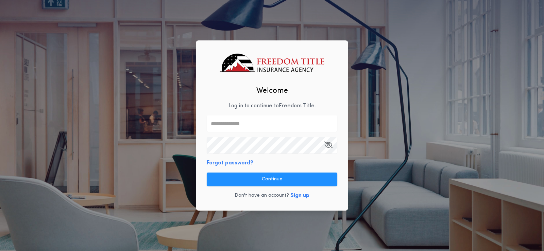 The width and height of the screenshot is (544, 251). What do you see at coordinates (272, 91) in the screenshot?
I see `h2: Welcome` at bounding box center [272, 91].